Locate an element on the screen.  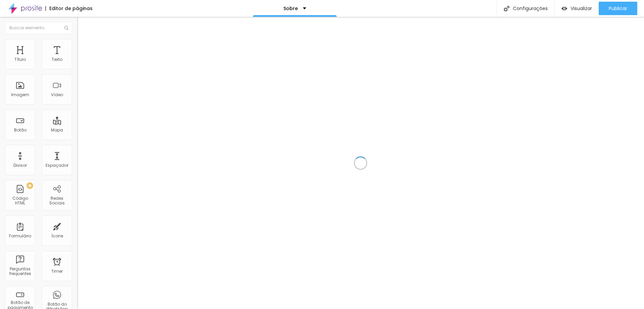
div: Vídeo is located at coordinates (57, 95).